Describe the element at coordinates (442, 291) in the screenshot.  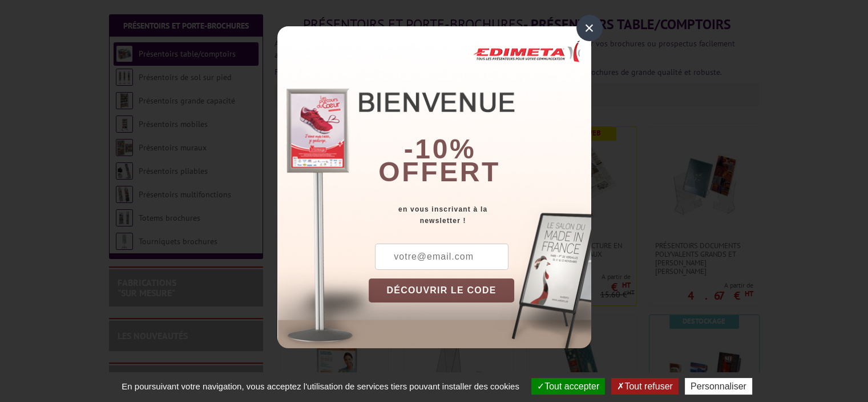
I see `button: DÉCOUVRIR LE CODE` at that location.